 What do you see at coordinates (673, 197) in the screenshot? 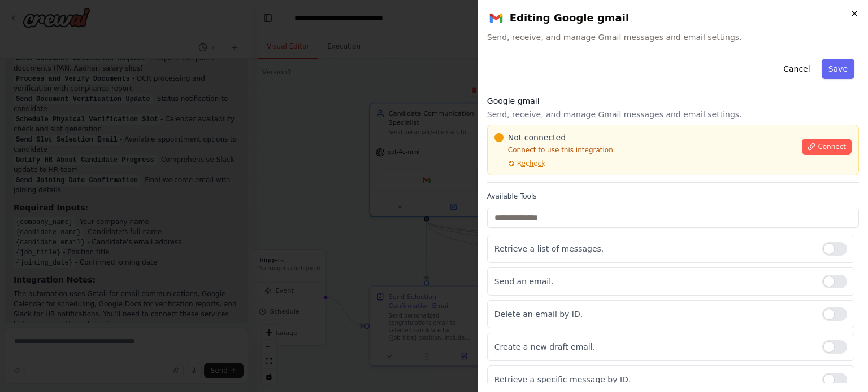
I see `label: Available Tools` at bounding box center [673, 197].